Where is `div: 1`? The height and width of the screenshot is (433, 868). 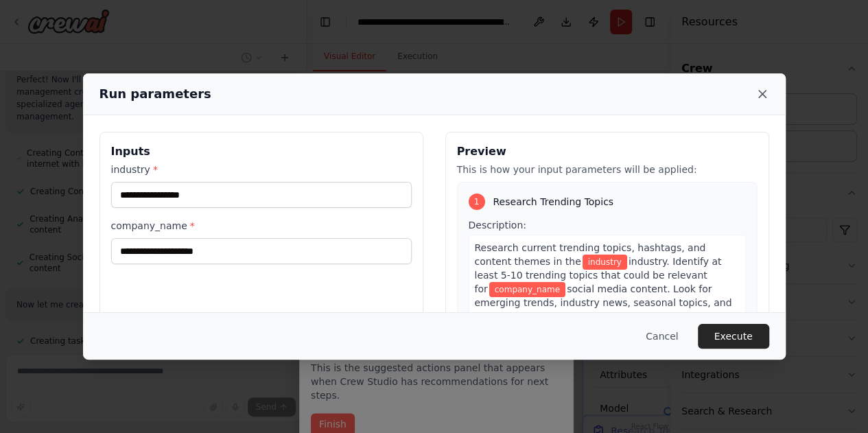 div: 1 is located at coordinates (477, 202).